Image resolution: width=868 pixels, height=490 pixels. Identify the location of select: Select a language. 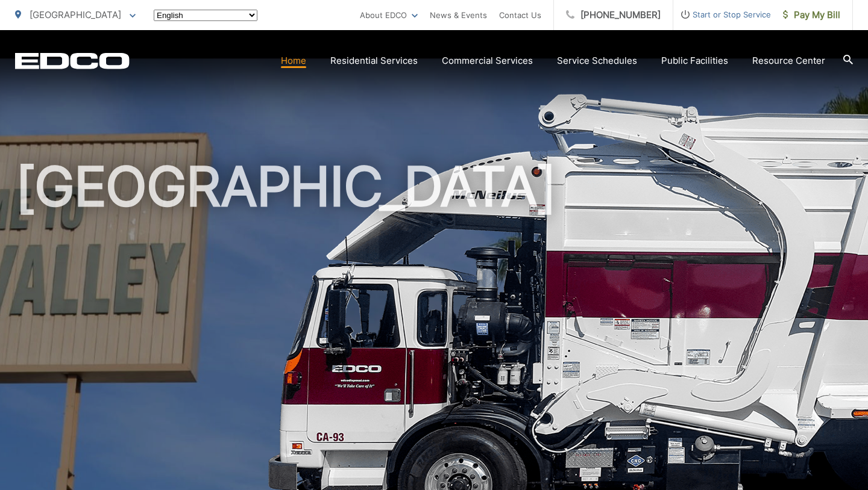
(206, 15).